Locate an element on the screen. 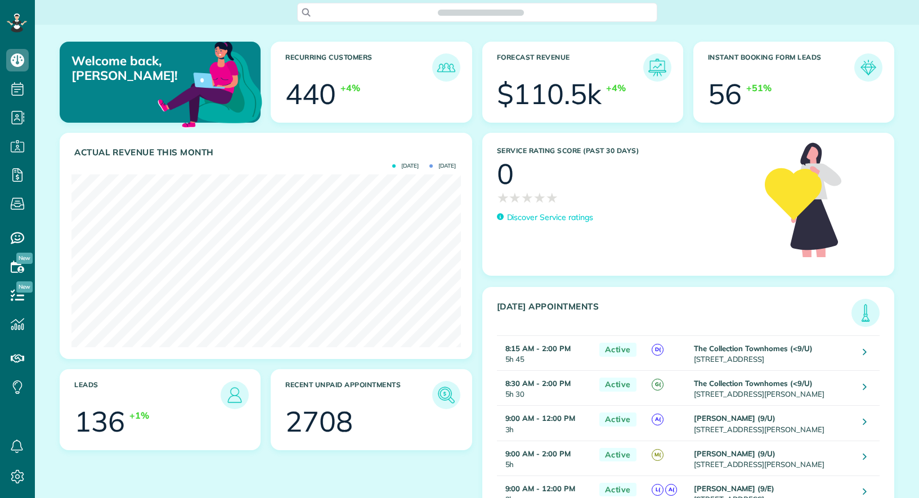  img: icon_form_leads-04211a6a04a5b2264e4ee56bc0799ec3eb69b7e499cbb523a139df1d13a81ae0.png is located at coordinates (868, 68).